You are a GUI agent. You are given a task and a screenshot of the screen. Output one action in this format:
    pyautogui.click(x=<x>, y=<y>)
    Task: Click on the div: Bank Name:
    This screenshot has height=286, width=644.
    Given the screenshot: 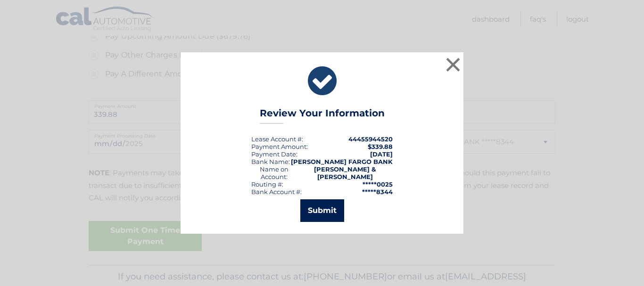 What is the action you would take?
    pyautogui.click(x=271, y=162)
    